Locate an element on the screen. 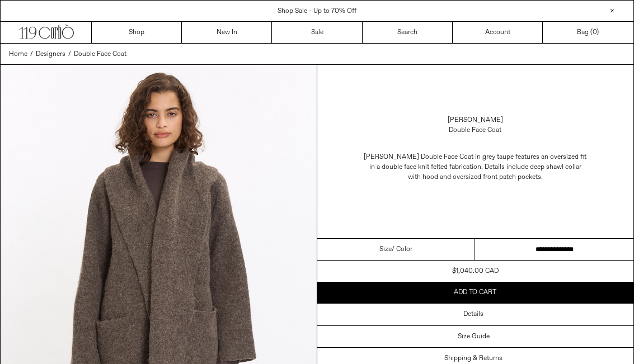 The height and width of the screenshot is (364, 634). a: Bag () is located at coordinates (587, 33).